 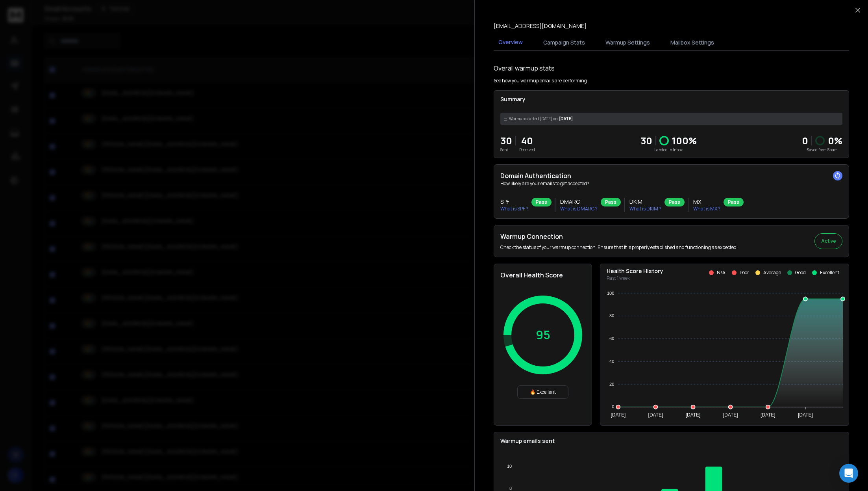 I want to click on button: Warmup Settings, so click(x=627, y=43).